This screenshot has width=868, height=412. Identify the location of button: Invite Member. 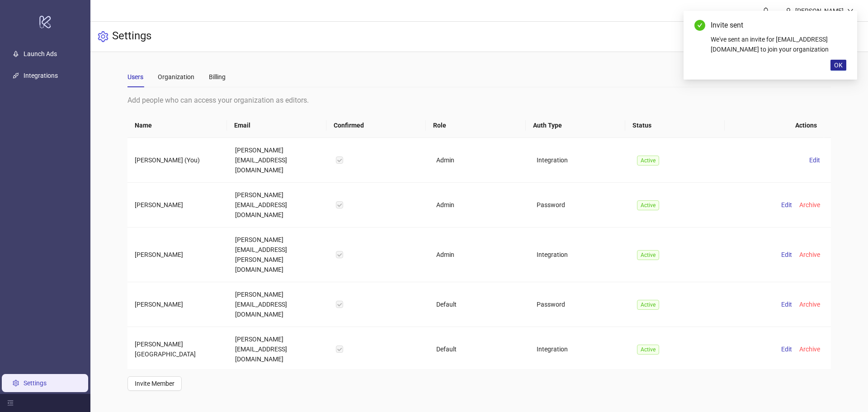
(154, 383).